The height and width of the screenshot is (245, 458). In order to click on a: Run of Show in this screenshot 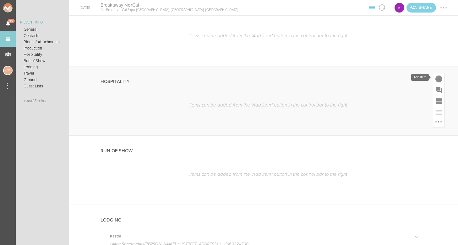, I will do `click(42, 61)`.